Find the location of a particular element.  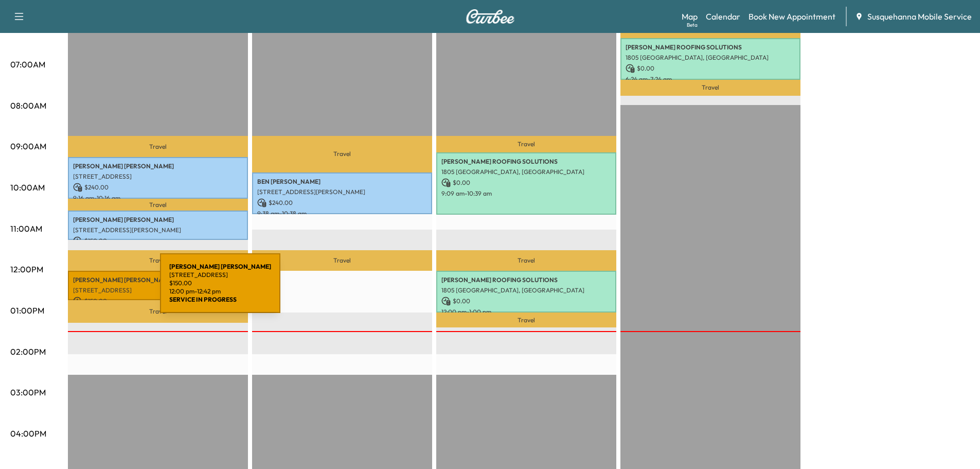

p: 9:16 am - 10:16 am is located at coordinates (158, 198).